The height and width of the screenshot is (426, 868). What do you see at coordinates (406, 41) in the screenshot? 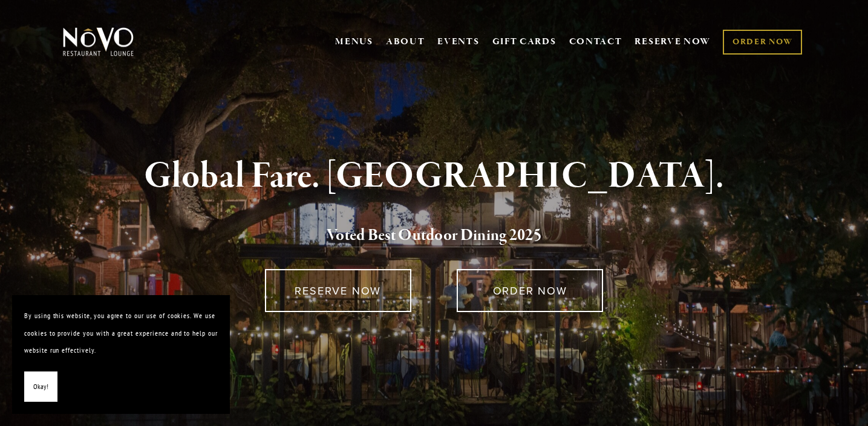
I see `a: ABOUT` at bounding box center [406, 41].